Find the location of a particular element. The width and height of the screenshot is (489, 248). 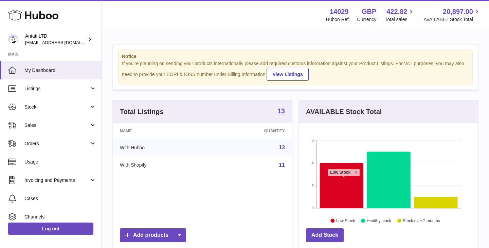

span: Orders is located at coordinates (57, 144).